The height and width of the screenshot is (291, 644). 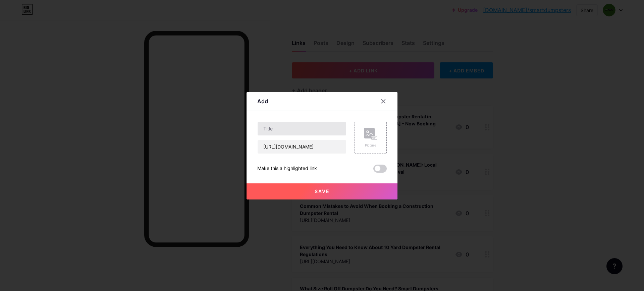 What do you see at coordinates (302, 147) in the screenshot?
I see `input: URL` at bounding box center [302, 147].